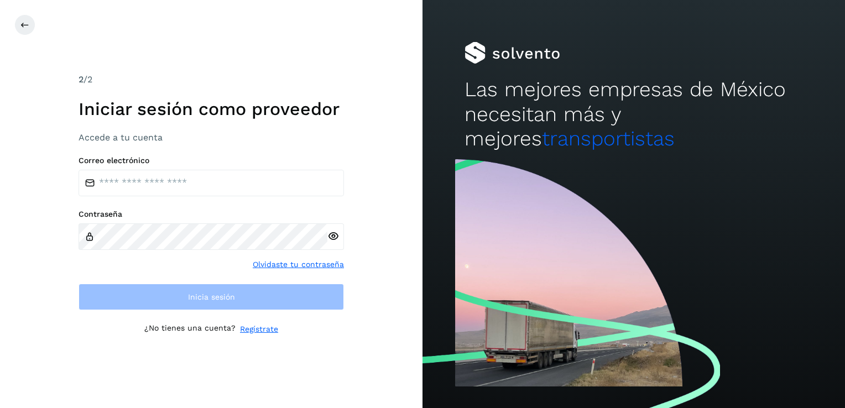 The width and height of the screenshot is (845, 408). What do you see at coordinates (211, 297) in the screenshot?
I see `span: Inicia sesión` at bounding box center [211, 297].